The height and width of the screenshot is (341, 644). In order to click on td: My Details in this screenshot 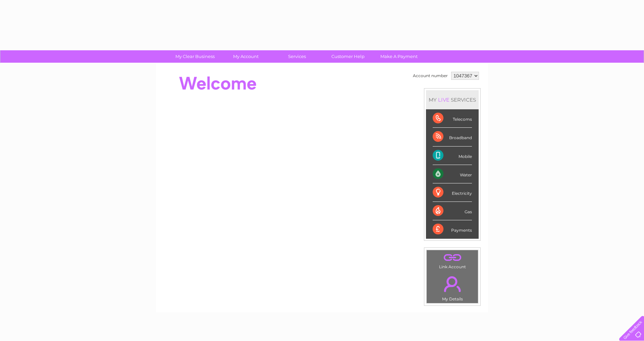, I will do `click(452, 287)`.